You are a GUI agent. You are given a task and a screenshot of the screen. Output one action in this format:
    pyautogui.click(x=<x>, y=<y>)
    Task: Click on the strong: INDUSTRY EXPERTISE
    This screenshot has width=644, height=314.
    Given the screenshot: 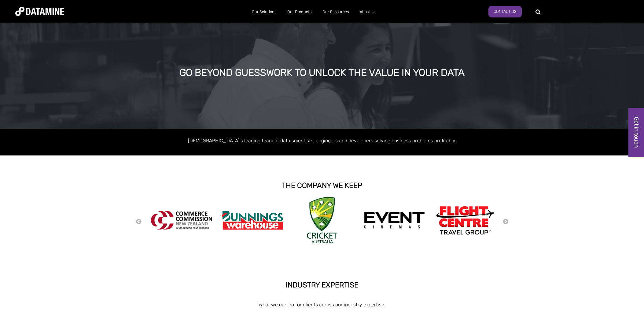 What is the action you would take?
    pyautogui.click(x=322, y=285)
    